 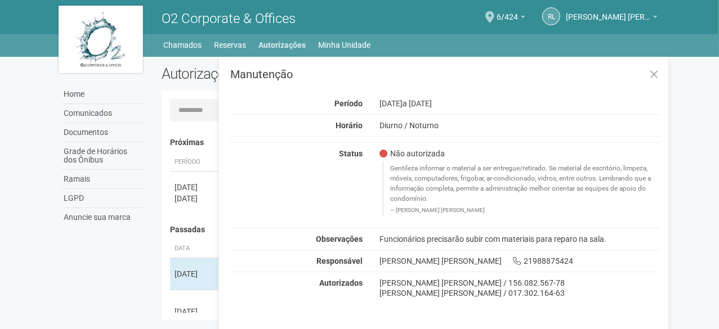 I want to click on a: Reservas, so click(x=230, y=45).